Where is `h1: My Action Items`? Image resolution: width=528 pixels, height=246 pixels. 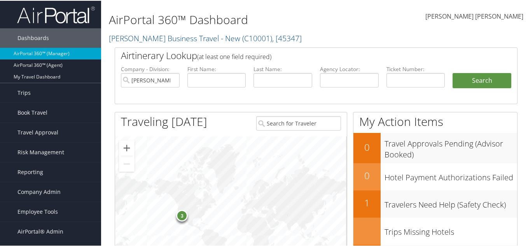
h1: My Action Items is located at coordinates (435, 121).